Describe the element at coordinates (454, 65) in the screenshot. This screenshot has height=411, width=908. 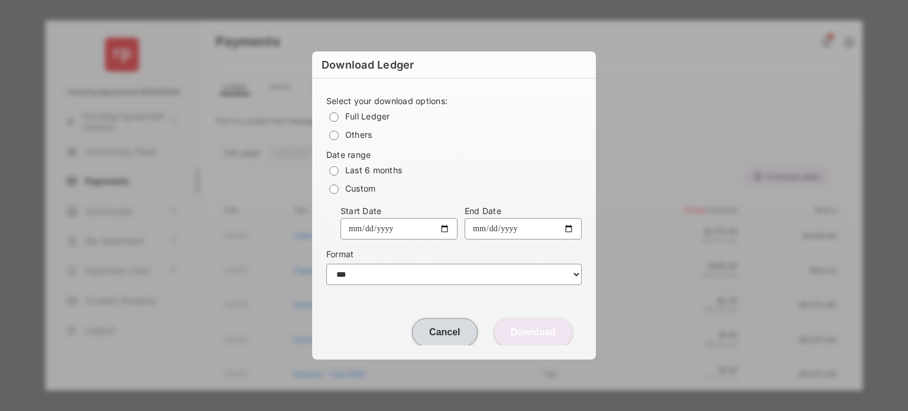
I see `h6: Download Ledger` at that location.